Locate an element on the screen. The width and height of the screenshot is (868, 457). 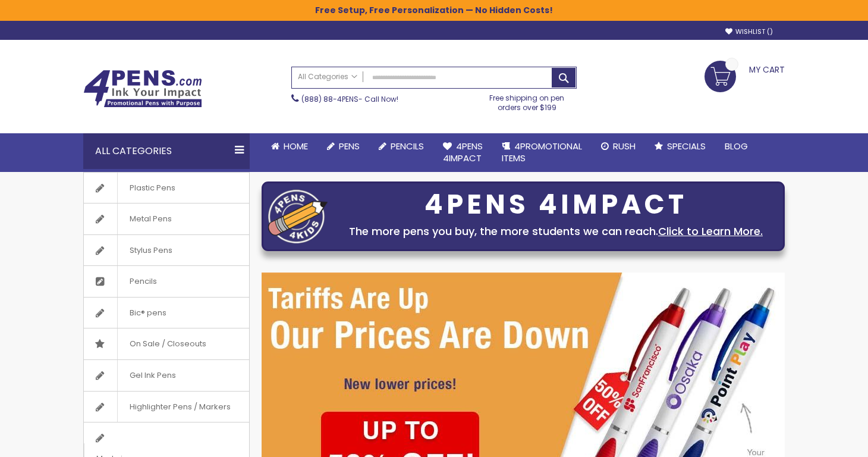
a: Bic® pens is located at coordinates (166, 313).